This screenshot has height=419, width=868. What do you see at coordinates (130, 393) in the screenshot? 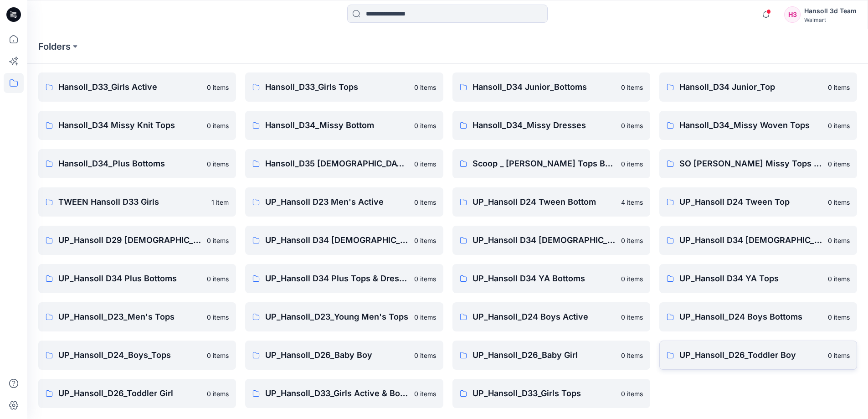
I see `p: UP_Hansoll_D26_Toddler Girl` at bounding box center [130, 393].